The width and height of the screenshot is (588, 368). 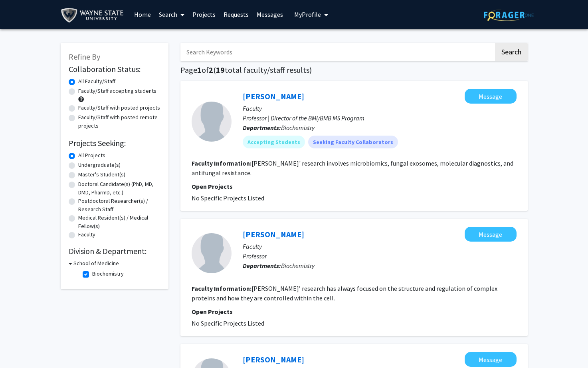 I want to click on input: Search Keywords, so click(x=337, y=52).